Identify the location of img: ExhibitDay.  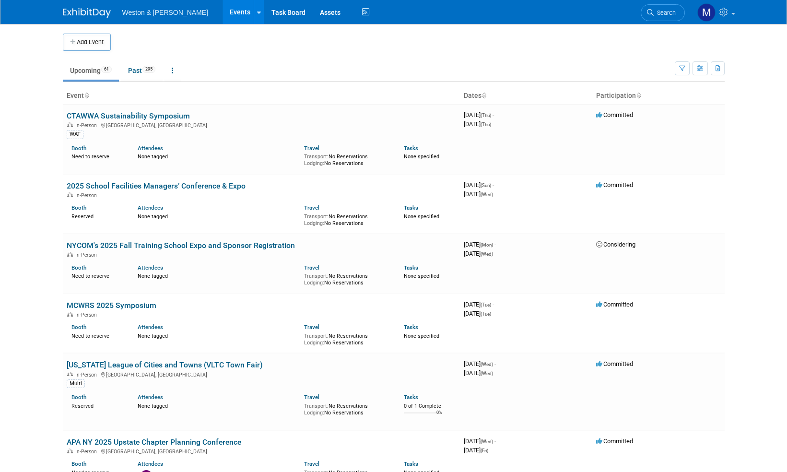
(87, 13).